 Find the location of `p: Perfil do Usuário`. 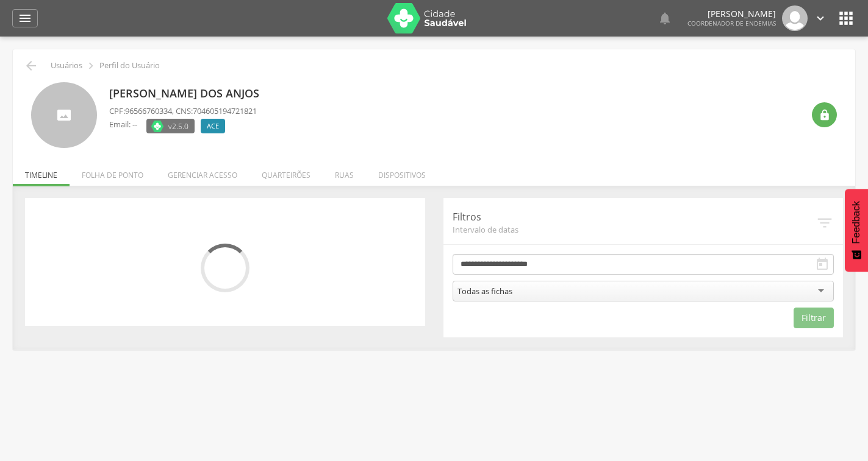

p: Perfil do Usuário is located at coordinates (129, 66).